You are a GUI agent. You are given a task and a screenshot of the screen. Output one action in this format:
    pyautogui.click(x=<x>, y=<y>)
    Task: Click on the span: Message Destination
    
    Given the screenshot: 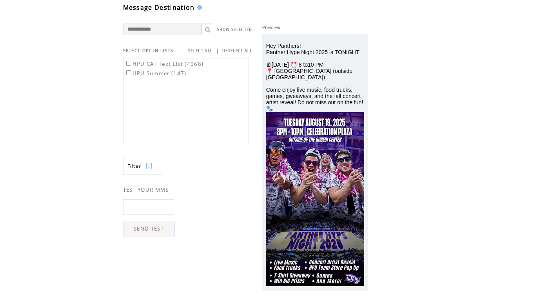 What is the action you would take?
    pyautogui.click(x=159, y=7)
    